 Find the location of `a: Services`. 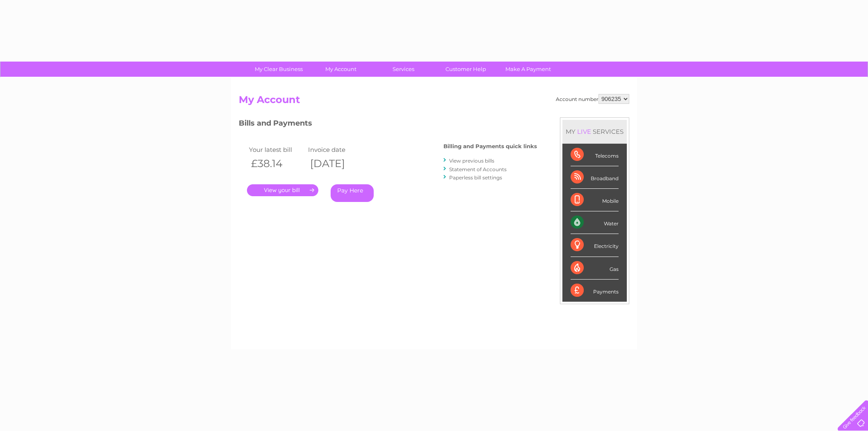

a: Services is located at coordinates (403, 69).